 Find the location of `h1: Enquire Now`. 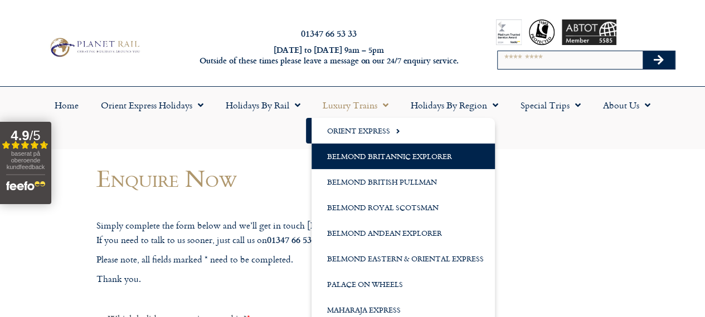

h1: Enquire Now is located at coordinates (263, 178).